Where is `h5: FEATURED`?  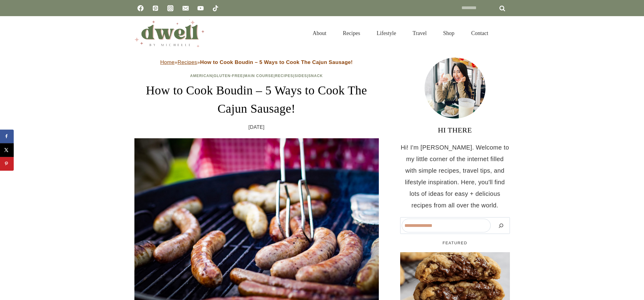 h5: FEATURED is located at coordinates (455, 243).